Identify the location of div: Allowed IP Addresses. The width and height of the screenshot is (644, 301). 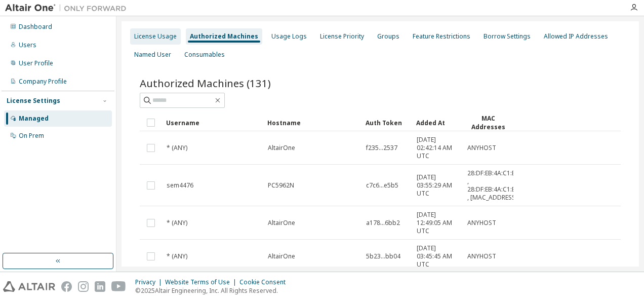
(576, 36).